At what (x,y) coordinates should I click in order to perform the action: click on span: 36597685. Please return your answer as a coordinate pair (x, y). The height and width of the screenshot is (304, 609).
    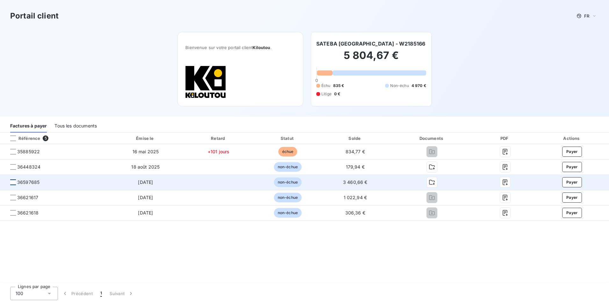
    Looking at the image, I should click on (28, 182).